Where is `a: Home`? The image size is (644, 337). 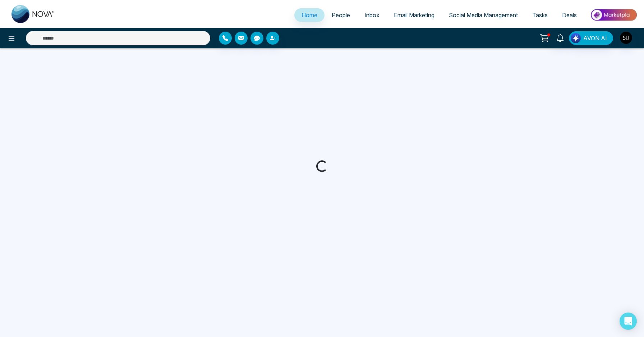 a: Home is located at coordinates (310, 15).